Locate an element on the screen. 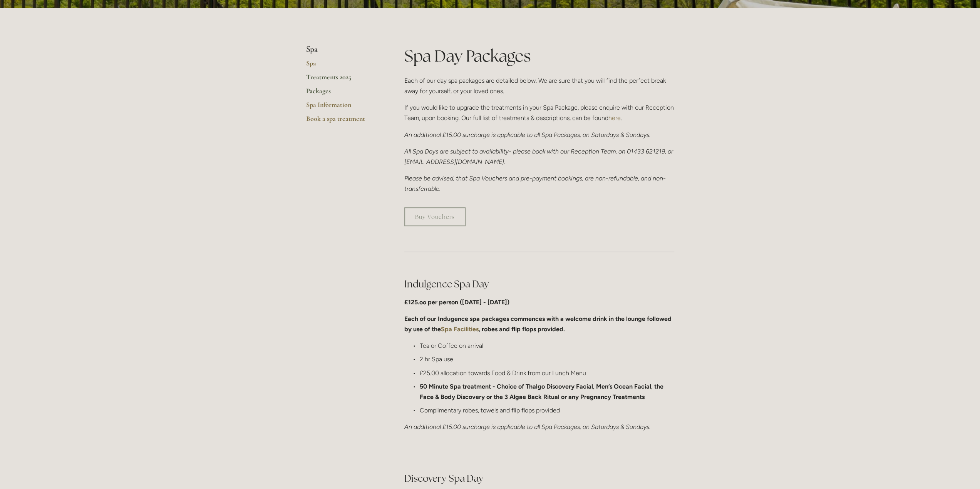 This screenshot has width=980, height=489. a: Packages is located at coordinates (343, 94).